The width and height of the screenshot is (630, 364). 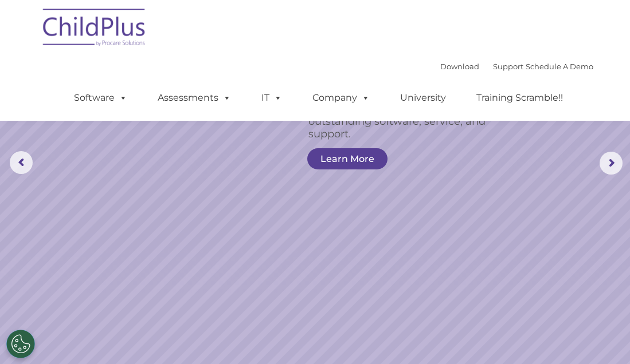 What do you see at coordinates (100, 98) in the screenshot?
I see `a: Software` at bounding box center [100, 98].